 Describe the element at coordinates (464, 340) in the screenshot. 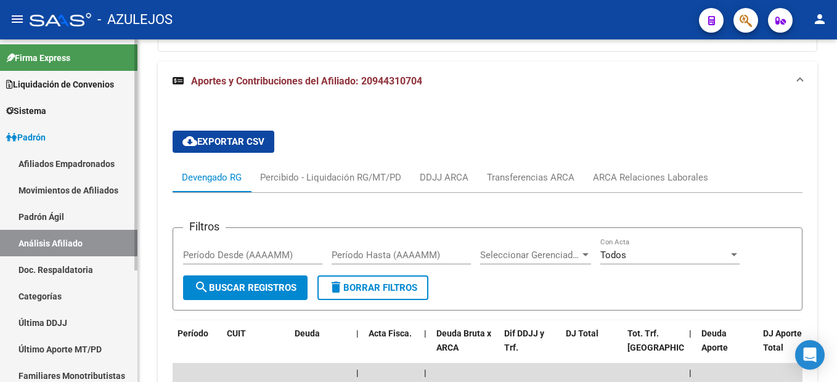

I see `span: Deuda Bruta x ARCA` at that location.